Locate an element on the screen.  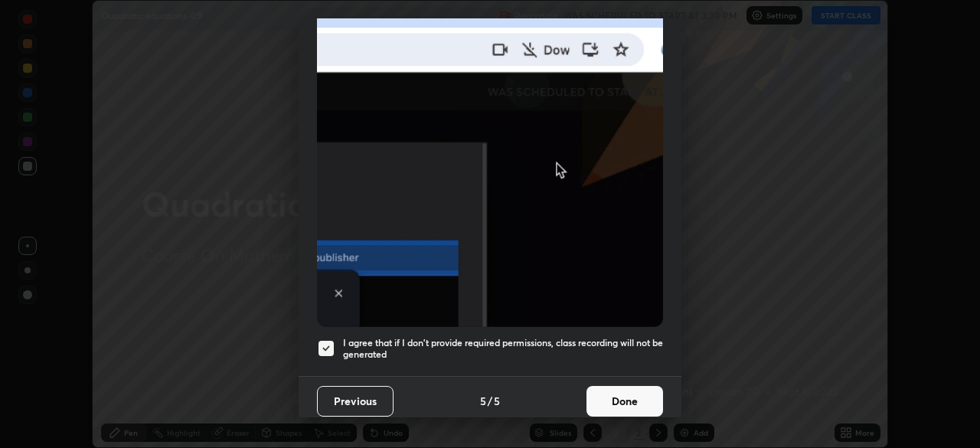
button: Done is located at coordinates (625, 401).